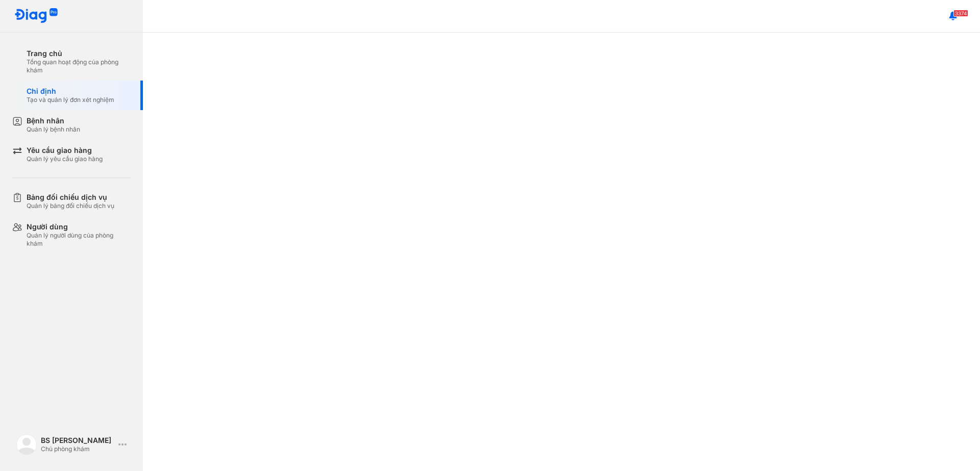 Image resolution: width=980 pixels, height=471 pixels. What do you see at coordinates (70, 198) in the screenshot?
I see `div: Bảng đối chiếu dịch vụ` at bounding box center [70, 198].